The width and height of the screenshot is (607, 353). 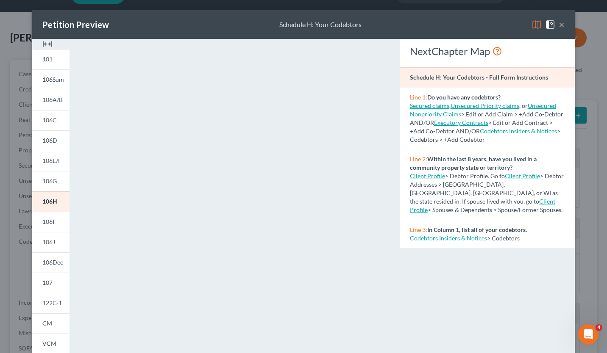 I want to click on div: NextChapter Map, so click(x=487, y=51).